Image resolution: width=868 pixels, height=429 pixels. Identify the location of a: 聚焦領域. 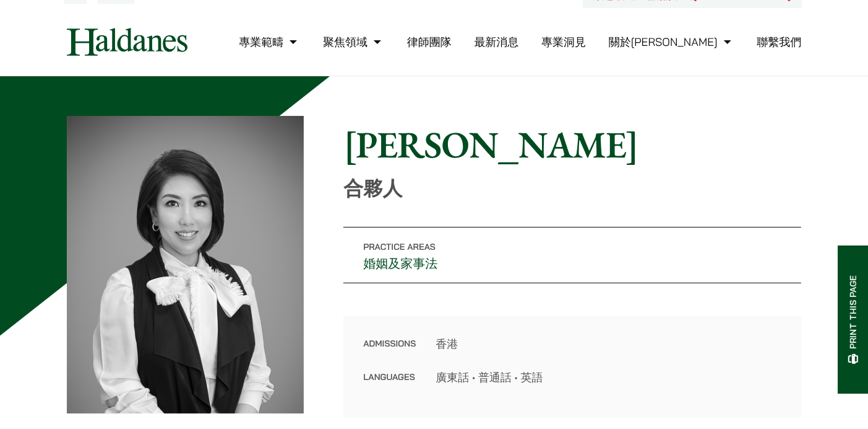
(354, 41).